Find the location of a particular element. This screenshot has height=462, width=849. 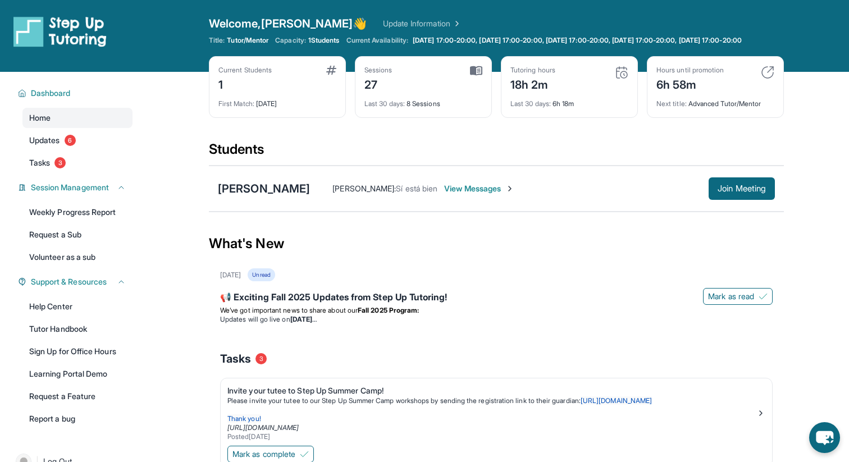

div: 18h 2m is located at coordinates (533, 84).